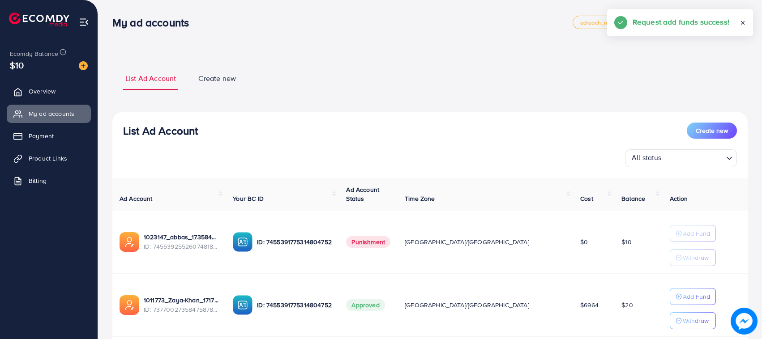 Image resolution: width=762 pixels, height=339 pixels. Describe the element at coordinates (34, 54) in the screenshot. I see `span: Ecomdy Balance` at that location.